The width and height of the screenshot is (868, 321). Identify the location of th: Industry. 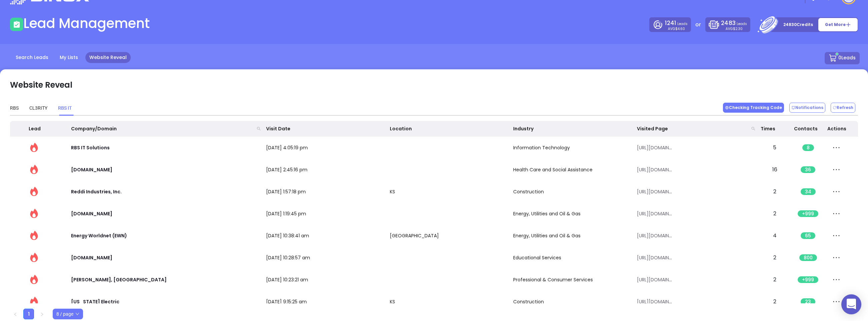
(573, 129).